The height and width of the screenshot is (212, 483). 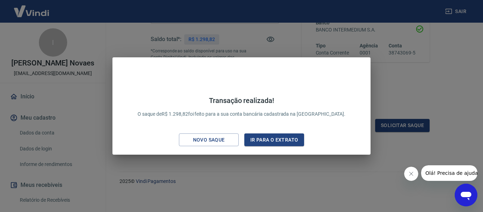 I want to click on h4: Transação realizada!, so click(x=241, y=100).